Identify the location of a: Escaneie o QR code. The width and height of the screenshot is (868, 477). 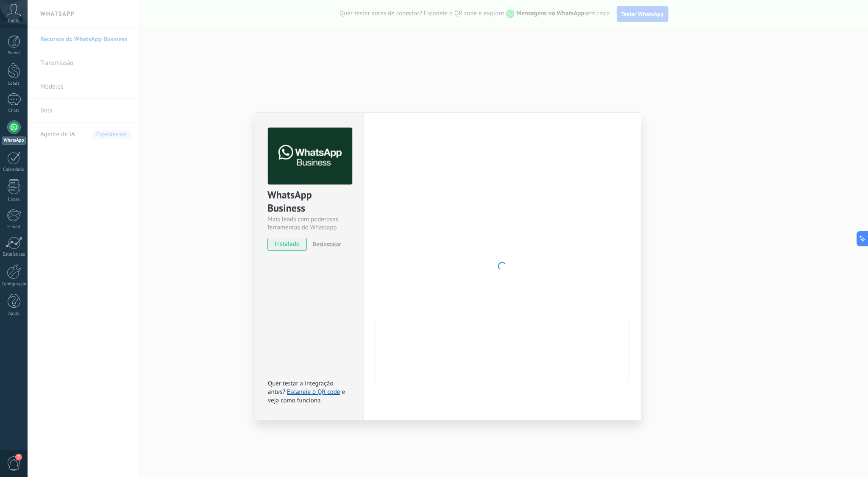
(313, 392).